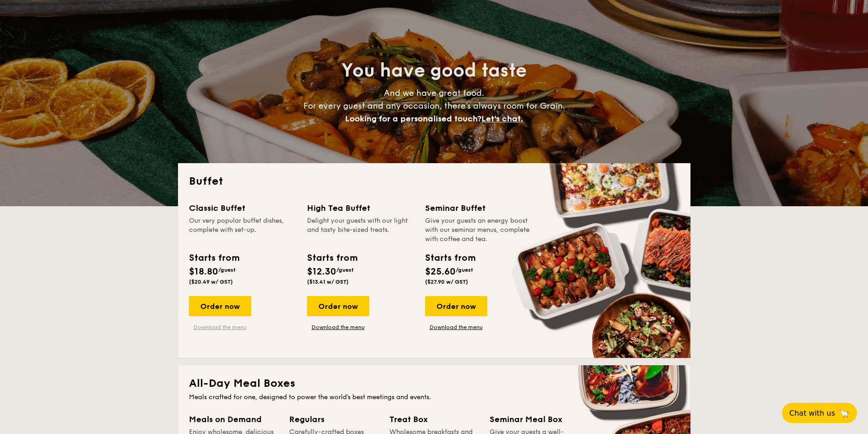 Image resolution: width=868 pixels, height=434 pixels. Describe the element at coordinates (414, 119) in the screenshot. I see `span: Looking for a personalised touch?` at that location.